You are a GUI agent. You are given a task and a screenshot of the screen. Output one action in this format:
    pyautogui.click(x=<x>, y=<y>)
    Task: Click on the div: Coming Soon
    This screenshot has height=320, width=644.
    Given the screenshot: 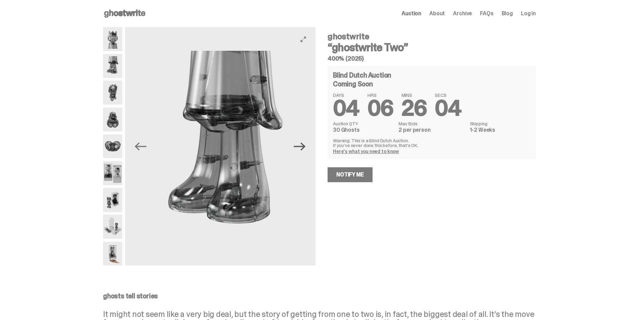 What is the action you would take?
    pyautogui.click(x=432, y=84)
    